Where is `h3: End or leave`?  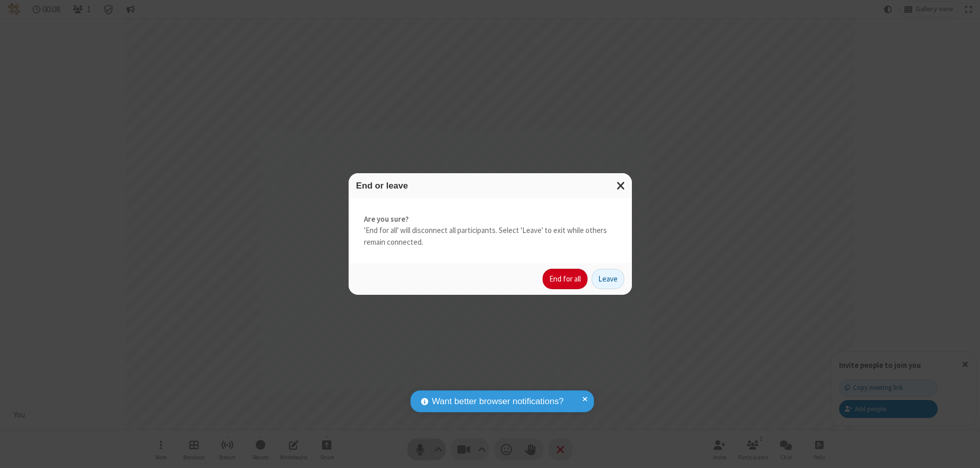
h3: End or leave is located at coordinates (490, 185).